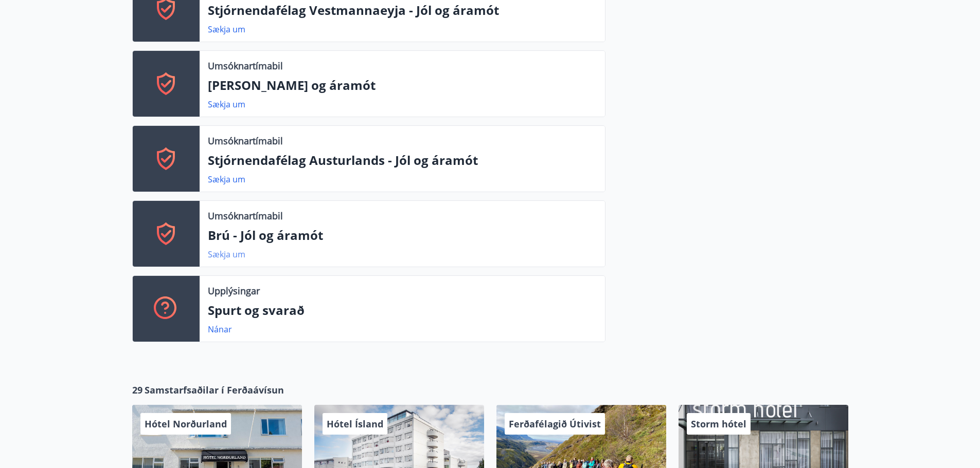  What do you see at coordinates (219, 330) in the screenshot?
I see `a: Nánar` at bounding box center [219, 330].